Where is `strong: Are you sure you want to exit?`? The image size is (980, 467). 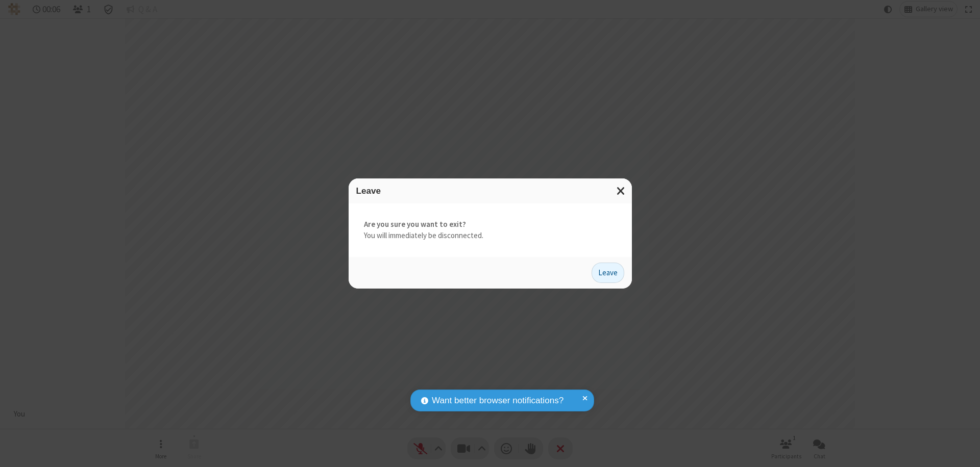
strong: Are you sure you want to exit? is located at coordinates (490, 224).